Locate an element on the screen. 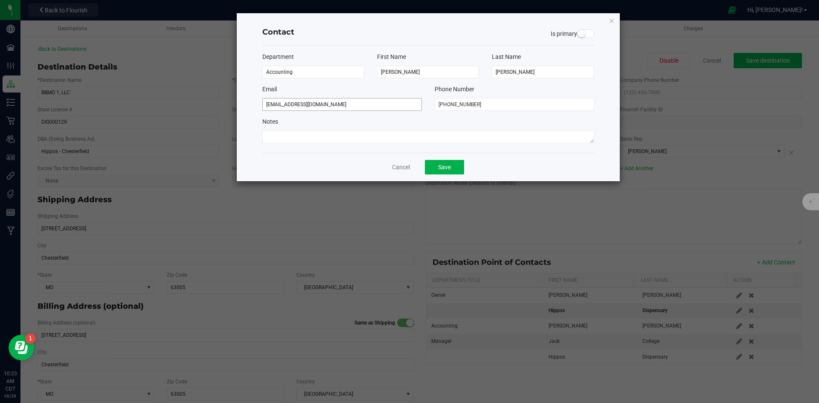 The image size is (819, 403). button: Save is located at coordinates (444, 167).